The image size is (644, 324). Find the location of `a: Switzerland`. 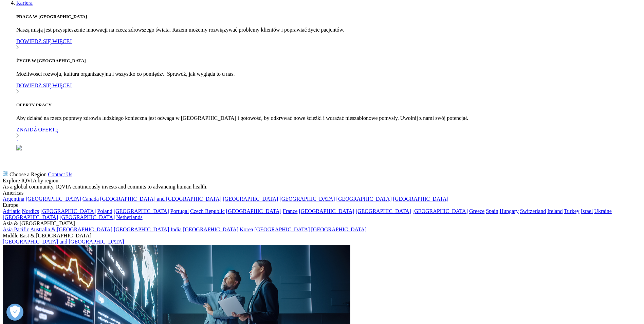

a: Switzerland is located at coordinates (532, 210).